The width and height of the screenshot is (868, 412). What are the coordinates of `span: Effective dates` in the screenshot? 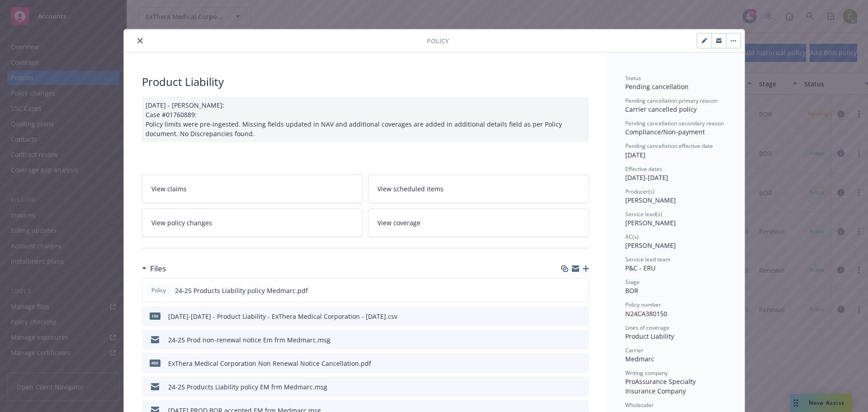 It's located at (644, 168).